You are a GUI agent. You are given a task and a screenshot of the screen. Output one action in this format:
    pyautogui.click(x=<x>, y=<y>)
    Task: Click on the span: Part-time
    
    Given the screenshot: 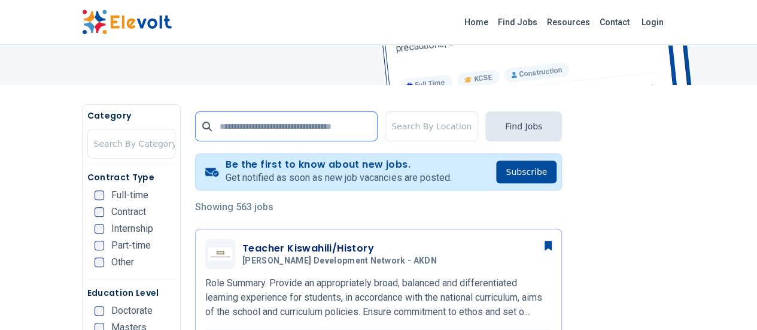 What is the action you would take?
    pyautogui.click(x=131, y=245)
    